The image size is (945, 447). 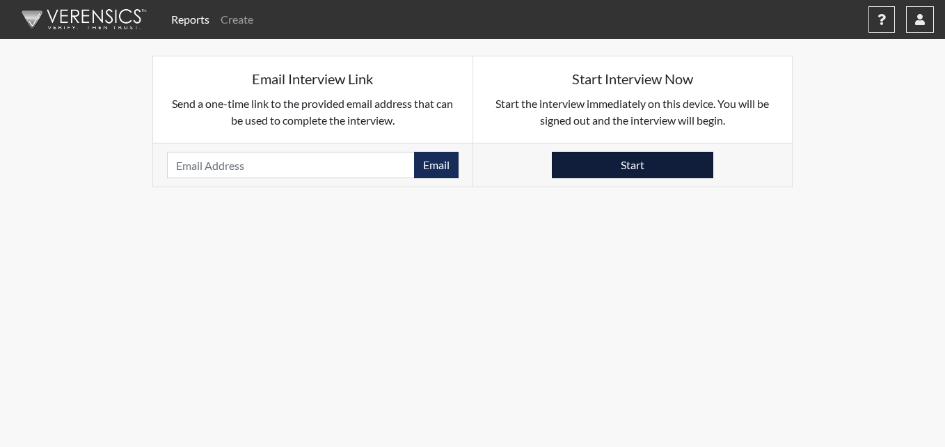 I want to click on h5: Email Interview Link, so click(x=313, y=79).